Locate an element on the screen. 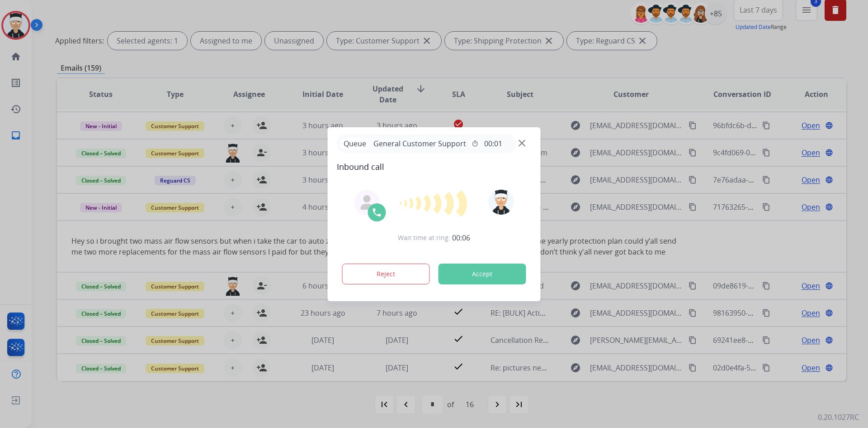  span: Inbound call is located at coordinates (434, 167).